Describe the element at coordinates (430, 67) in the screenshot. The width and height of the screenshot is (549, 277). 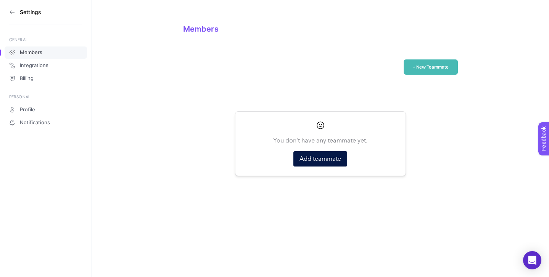
I see `button: + New Teammate` at that location.